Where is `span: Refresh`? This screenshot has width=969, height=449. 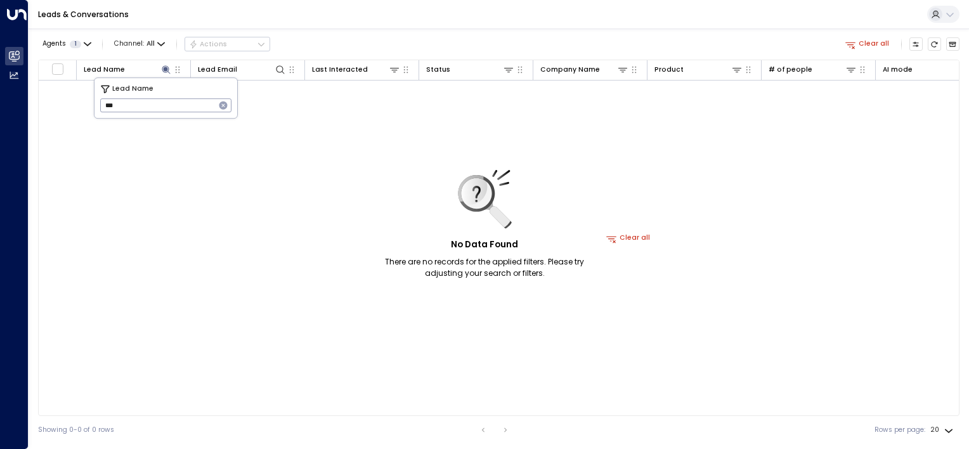
span: Refresh is located at coordinates (935, 44).